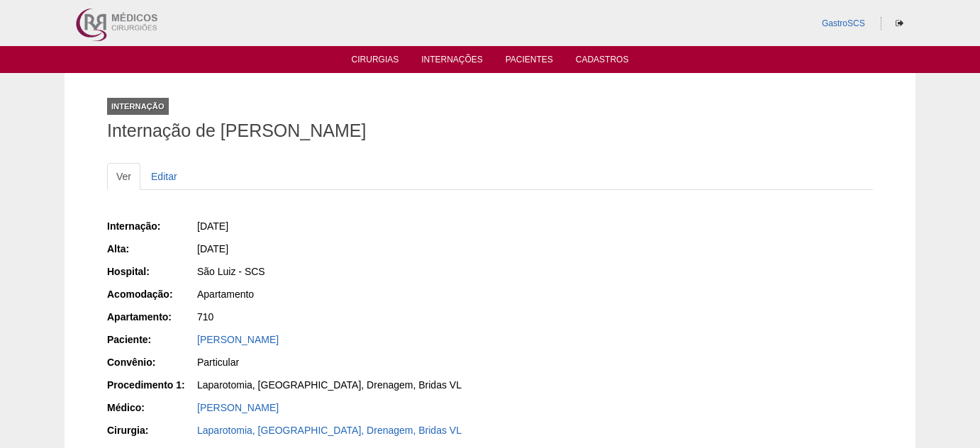 The width and height of the screenshot is (980, 448). What do you see at coordinates (164, 177) in the screenshot?
I see `a: Editar` at bounding box center [164, 177].